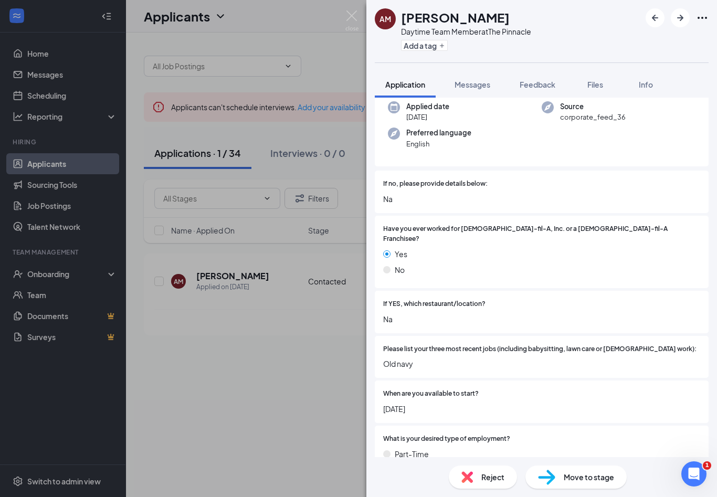 The image size is (717, 497). What do you see at coordinates (655, 18) in the screenshot?
I see `svg: ArrowLeftNew` at bounding box center [655, 18].